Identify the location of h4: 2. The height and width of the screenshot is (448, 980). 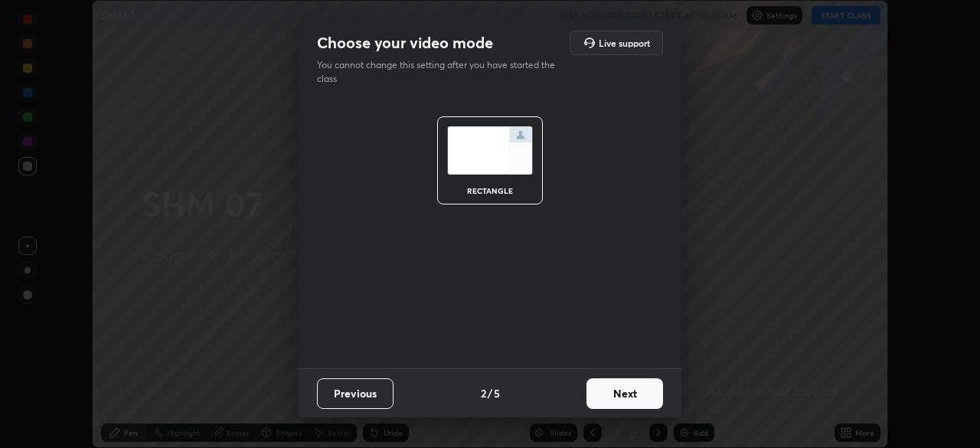
(483, 393).